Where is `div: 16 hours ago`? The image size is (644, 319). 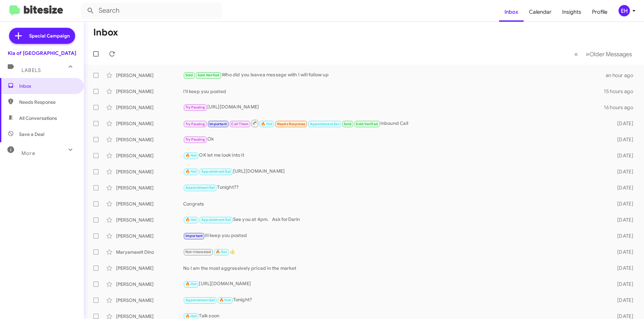
div: 16 hours ago is located at coordinates (621, 107).